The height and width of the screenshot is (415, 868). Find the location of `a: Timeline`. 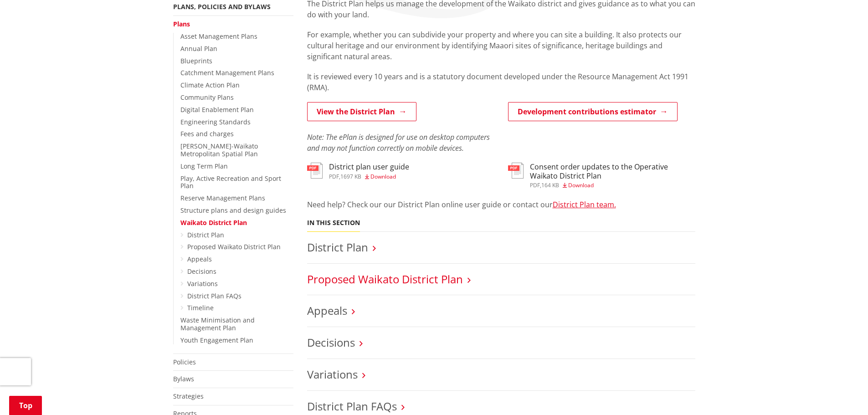

a: Timeline is located at coordinates (200, 308).